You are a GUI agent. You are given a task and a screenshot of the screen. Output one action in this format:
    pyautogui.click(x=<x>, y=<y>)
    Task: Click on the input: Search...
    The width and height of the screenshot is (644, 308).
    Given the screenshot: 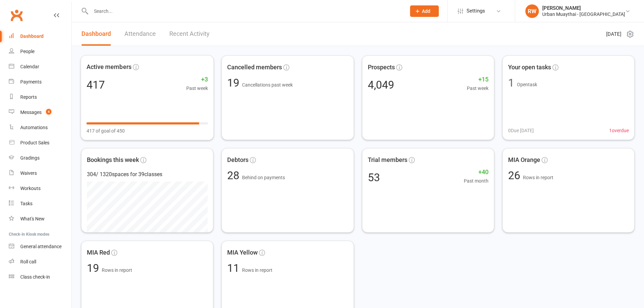 What is the action you would take?
    pyautogui.click(x=245, y=11)
    